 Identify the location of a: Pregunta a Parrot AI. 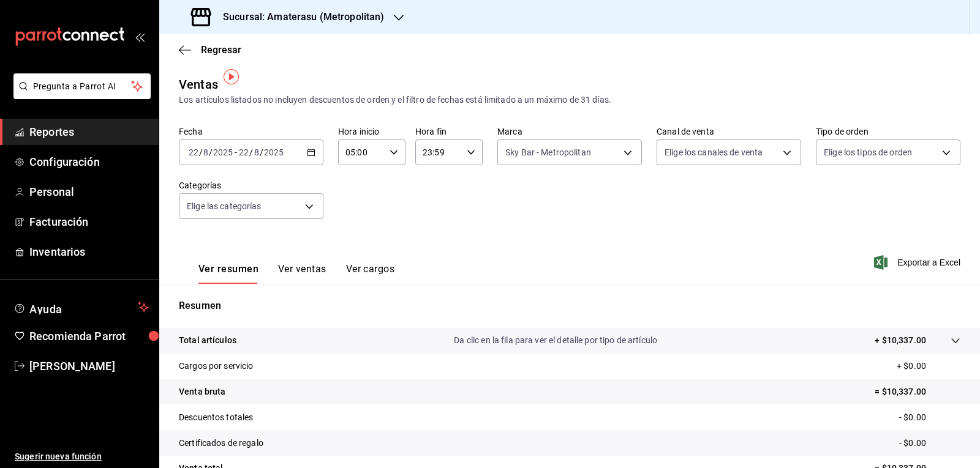
(80, 95).